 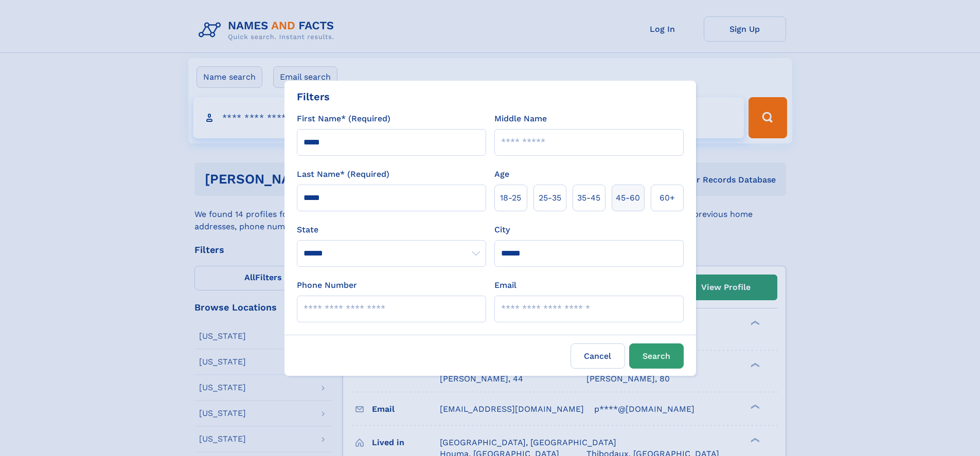 I want to click on label: State, so click(x=392, y=230).